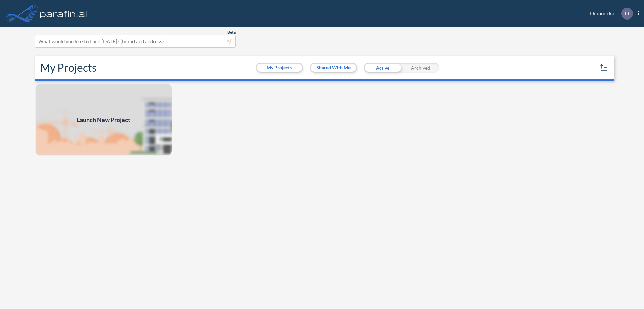 The height and width of the screenshot is (309, 644). What do you see at coordinates (68, 68) in the screenshot?
I see `h2: My Projects` at bounding box center [68, 68].